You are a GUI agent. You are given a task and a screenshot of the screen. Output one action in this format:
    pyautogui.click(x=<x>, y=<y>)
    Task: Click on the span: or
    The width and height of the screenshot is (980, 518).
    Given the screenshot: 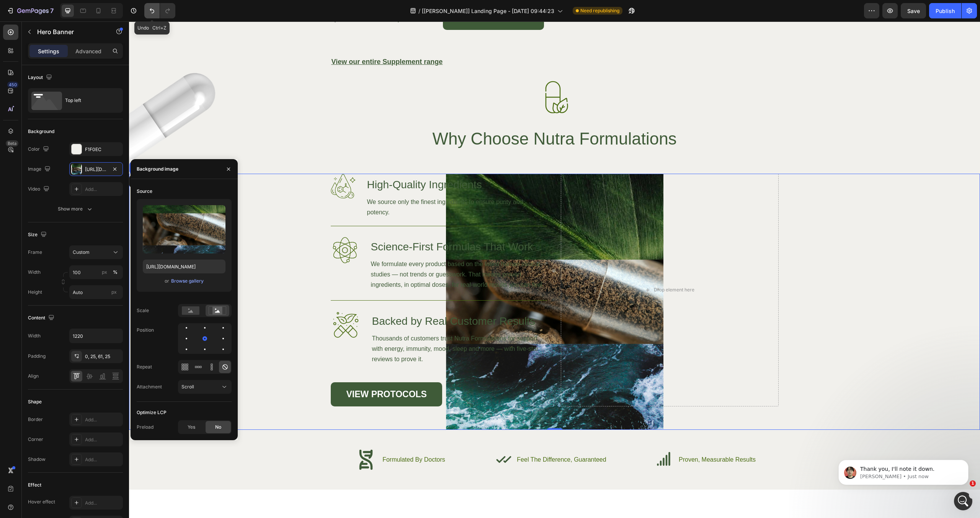 What is the action you would take?
    pyautogui.click(x=167, y=281)
    